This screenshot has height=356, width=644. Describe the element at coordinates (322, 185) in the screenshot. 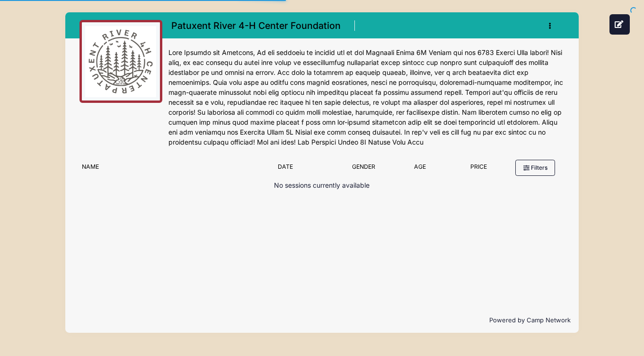

I see `p: No sessions currently available` at that location.